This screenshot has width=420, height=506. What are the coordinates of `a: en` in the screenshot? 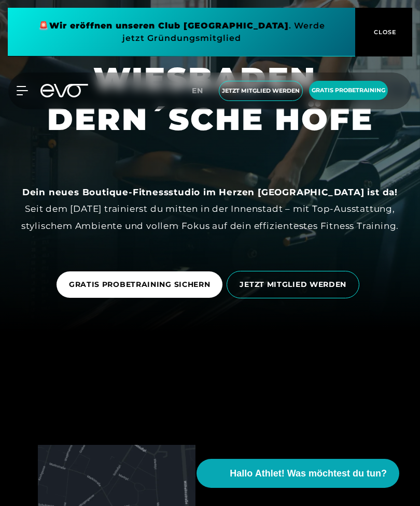 It's located at (201, 91).